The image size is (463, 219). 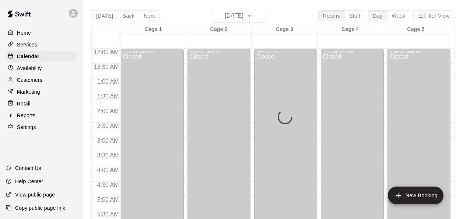 I want to click on p: Availability, so click(x=29, y=68).